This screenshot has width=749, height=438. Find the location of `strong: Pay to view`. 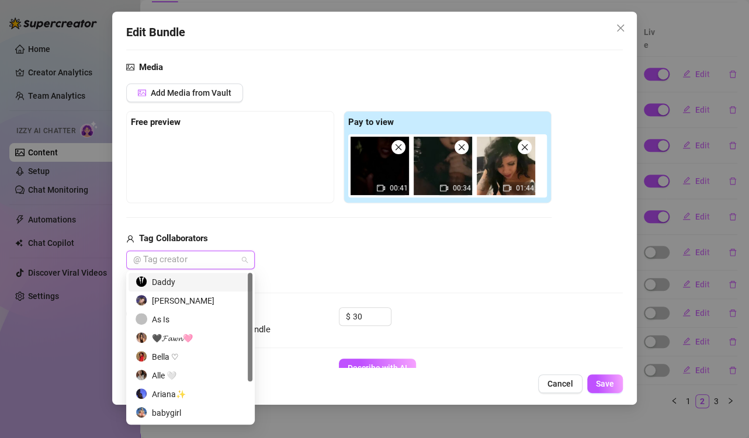

strong: Pay to view is located at coordinates (371, 122).